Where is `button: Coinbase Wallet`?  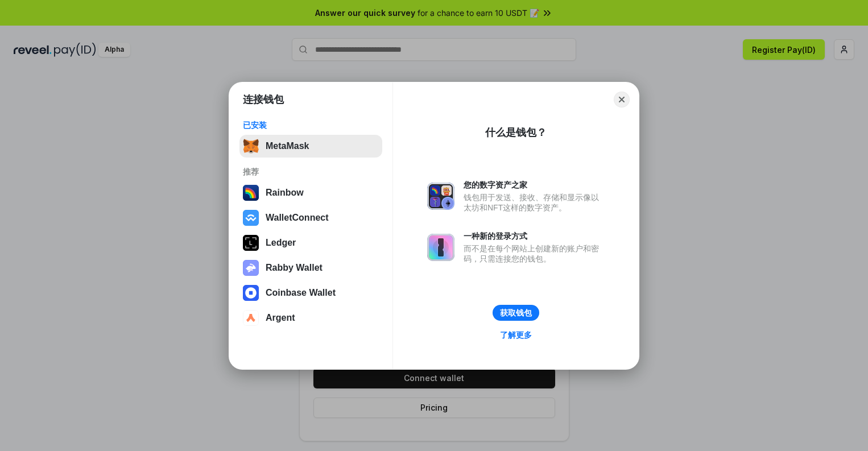 button: Coinbase Wallet is located at coordinates (311, 293).